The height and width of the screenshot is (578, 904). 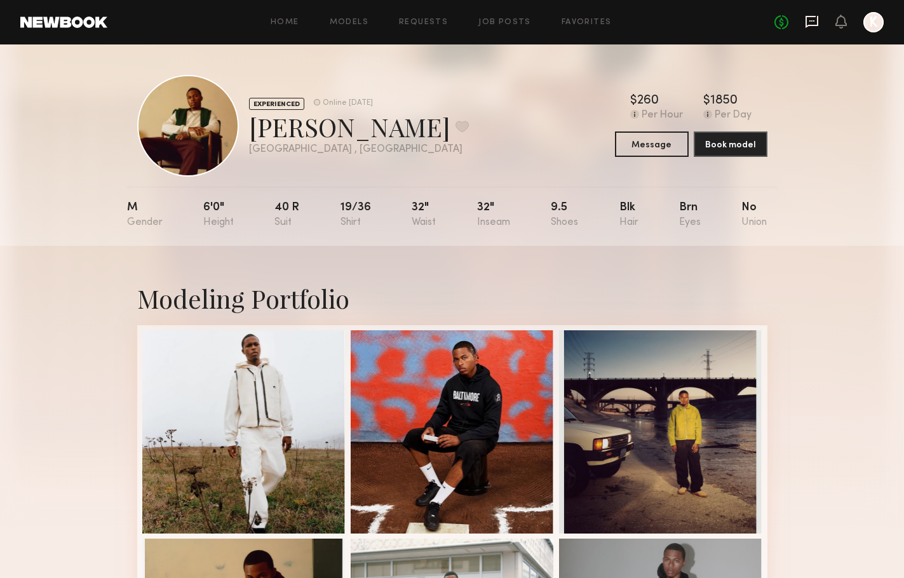 I want to click on button: Book model, so click(x=731, y=144).